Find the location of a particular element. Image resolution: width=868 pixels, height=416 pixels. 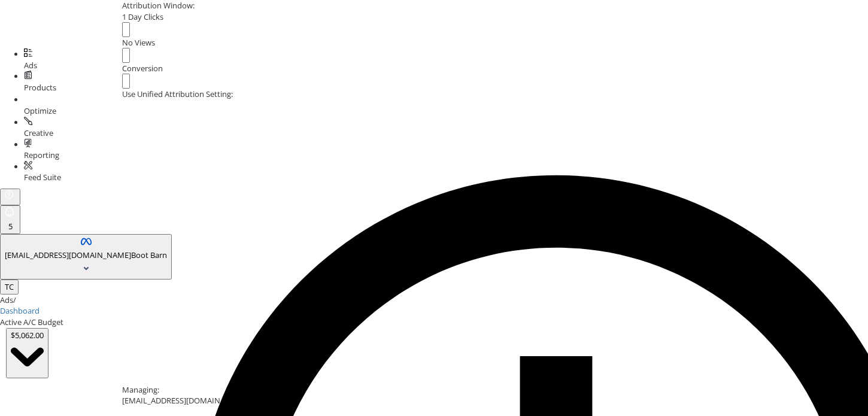

span: Optimize is located at coordinates (40, 111).